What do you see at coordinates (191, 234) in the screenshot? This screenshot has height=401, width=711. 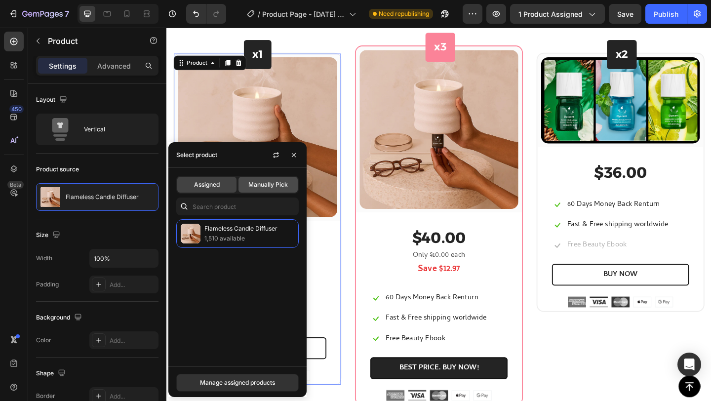 I see `img: collections` at bounding box center [191, 234].